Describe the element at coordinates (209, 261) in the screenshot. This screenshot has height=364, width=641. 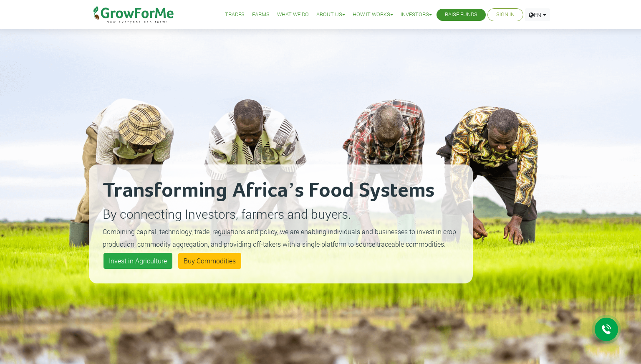
I see `a: Buy Commodities` at that location.